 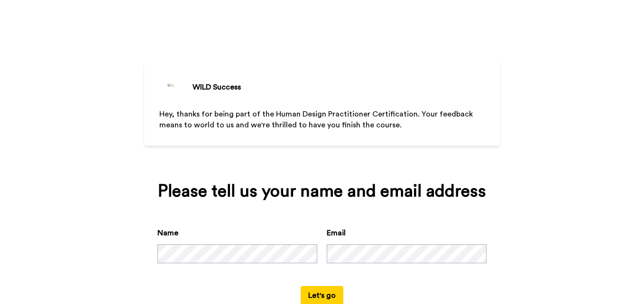 I want to click on label: Name, so click(x=168, y=233).